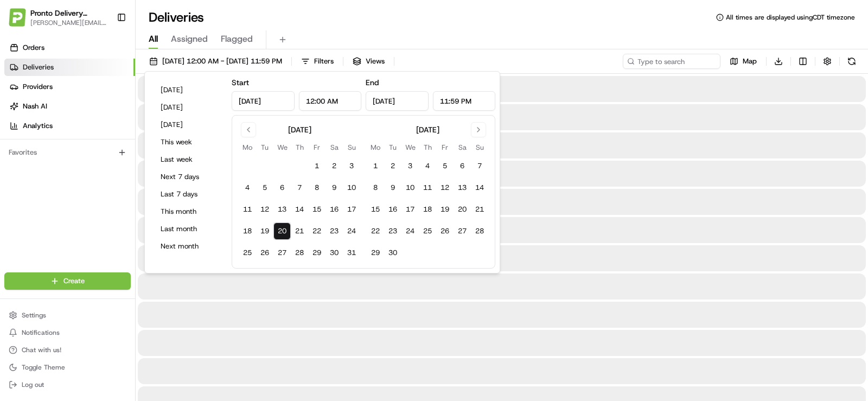 Image resolution: width=868 pixels, height=401 pixels. I want to click on button: 16, so click(334, 209).